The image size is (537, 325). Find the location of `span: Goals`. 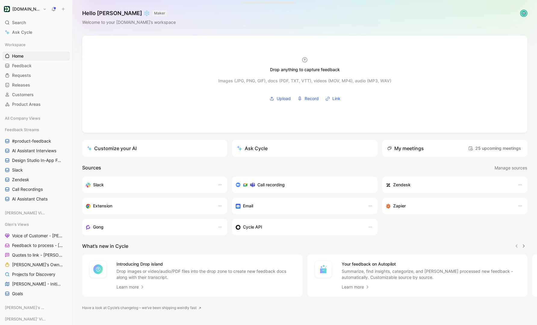

span: Goals is located at coordinates (17, 293).